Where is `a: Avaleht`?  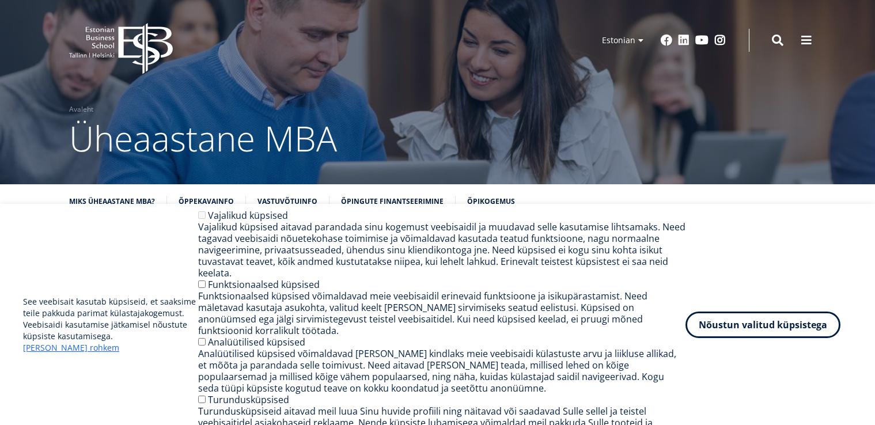 a: Avaleht is located at coordinates (81, 110).